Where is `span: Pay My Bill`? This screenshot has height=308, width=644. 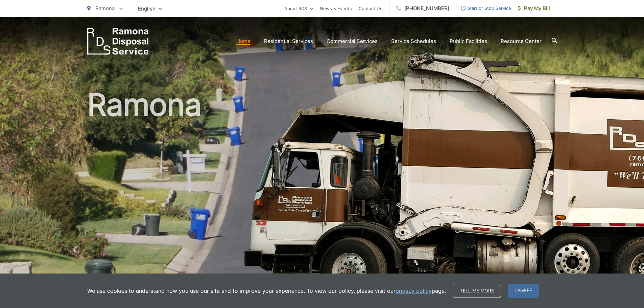
span: Pay My Bill is located at coordinates (534, 8).